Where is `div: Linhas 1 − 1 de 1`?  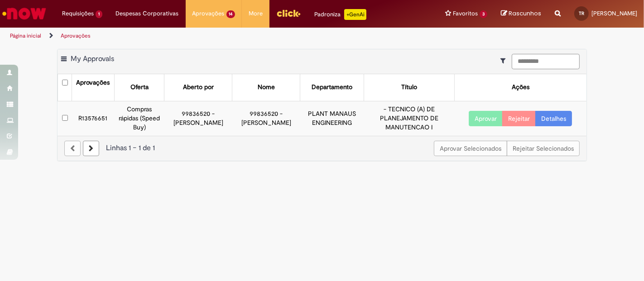
div: Linhas 1 − 1 de 1 is located at coordinates (322, 148).